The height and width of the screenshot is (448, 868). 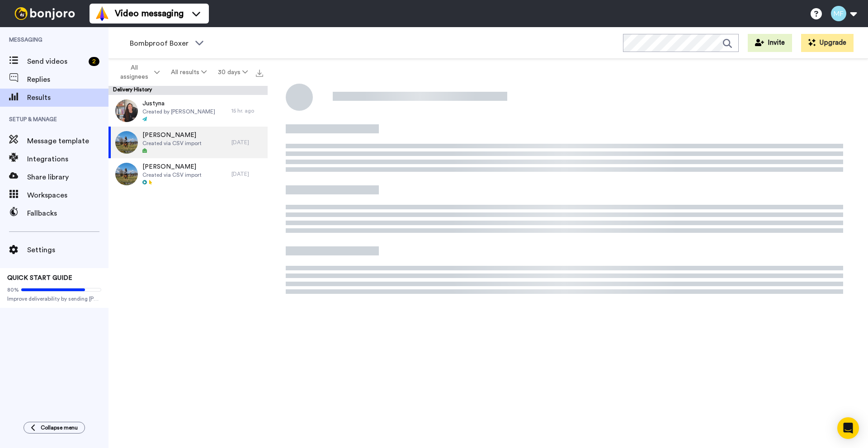 I want to click on img: 1729b5a0-0c69-4c63-8428-c4f668918b33-thumb.jpg, so click(x=127, y=174).